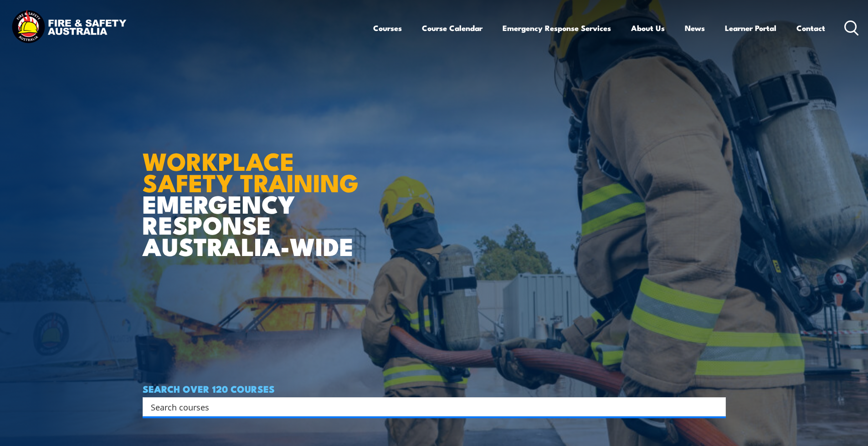 The height and width of the screenshot is (446, 868). I want to click on a: Emergency Response Services, so click(556, 27).